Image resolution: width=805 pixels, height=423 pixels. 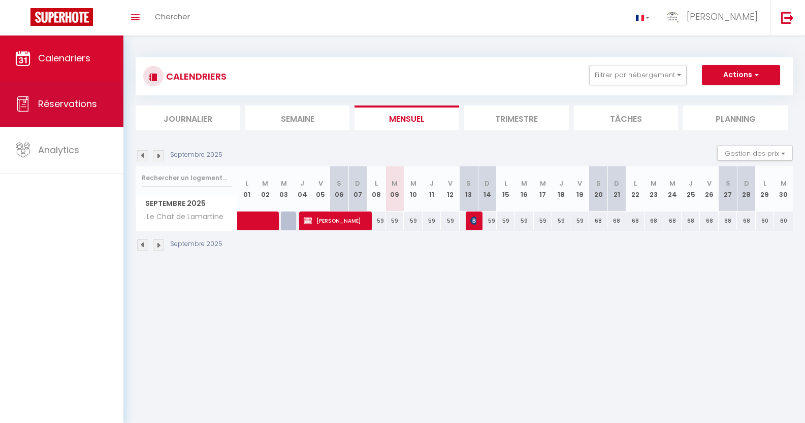 What do you see at coordinates (765, 189) in the screenshot?
I see `th: 29` at bounding box center [765, 189].